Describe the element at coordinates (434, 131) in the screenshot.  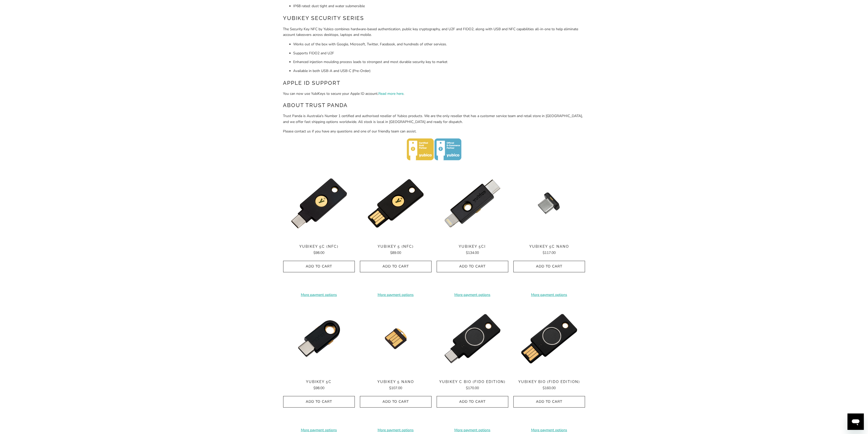
I see `p: Please contact us if you have any questions and one of our friendly team can assist.` at that location.